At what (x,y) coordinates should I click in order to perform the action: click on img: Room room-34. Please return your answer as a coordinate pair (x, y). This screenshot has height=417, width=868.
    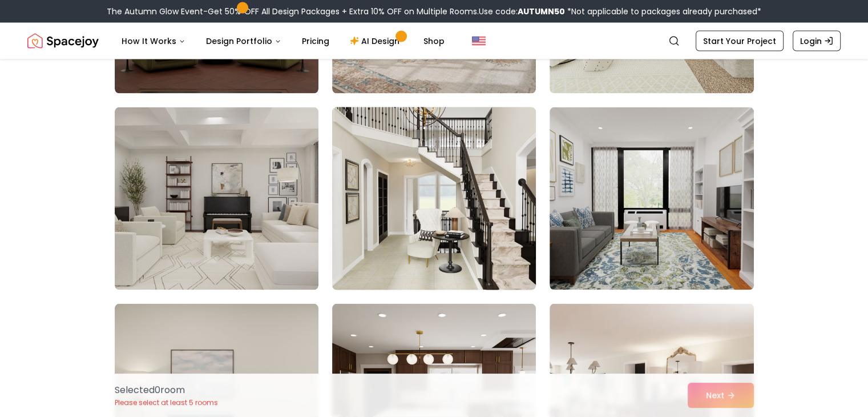
    Looking at the image, I should click on (216, 198).